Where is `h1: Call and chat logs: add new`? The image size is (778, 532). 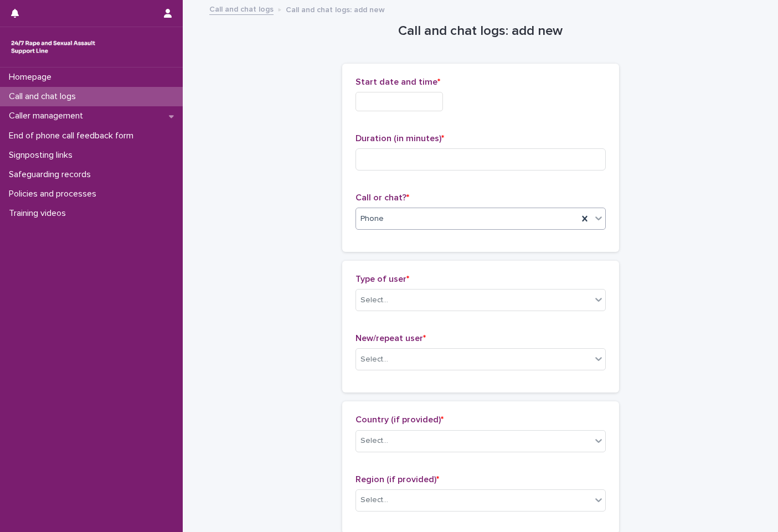 h1: Call and chat logs: add new is located at coordinates (481, 31).